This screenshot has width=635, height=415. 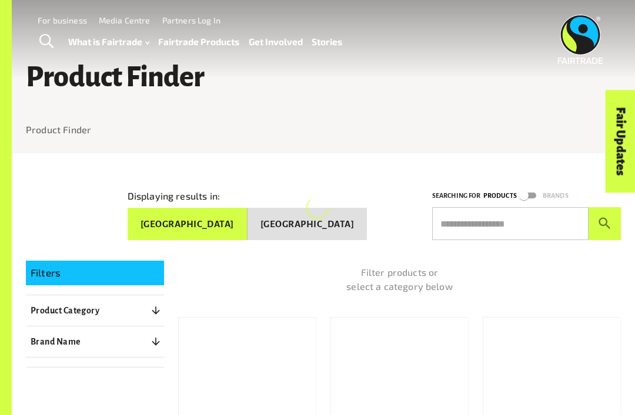 What do you see at coordinates (125, 20) in the screenshot?
I see `a: Media Centre` at bounding box center [125, 20].